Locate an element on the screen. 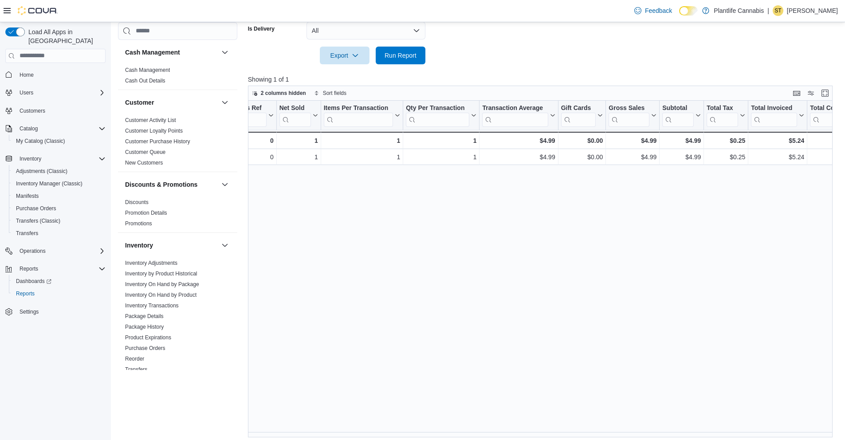 The height and width of the screenshot is (440, 845). a: Product Expirations is located at coordinates (148, 338).